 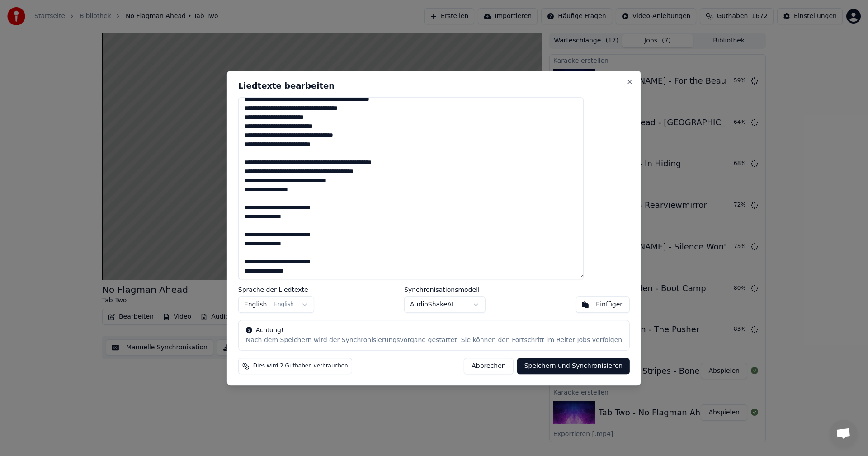 I want to click on button: Speichern und Synchronisieren, so click(x=574, y=366).